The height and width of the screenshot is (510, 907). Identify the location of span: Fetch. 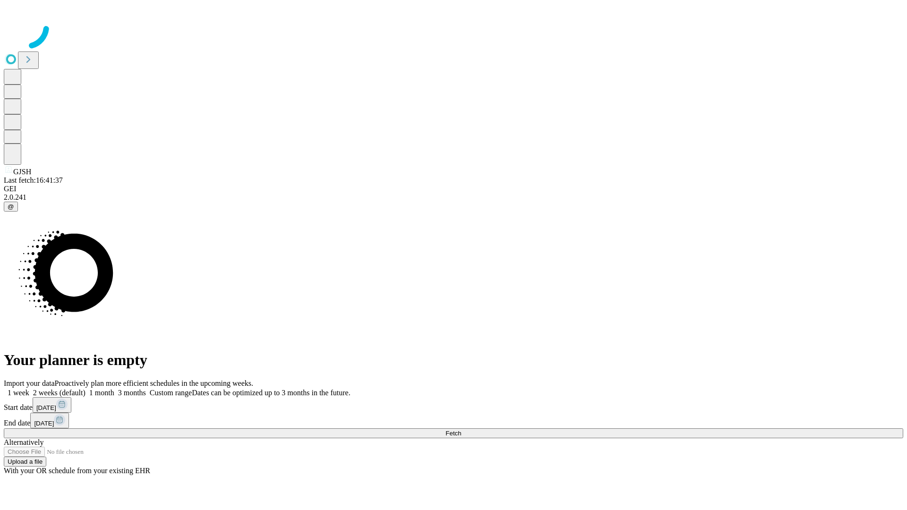
(453, 433).